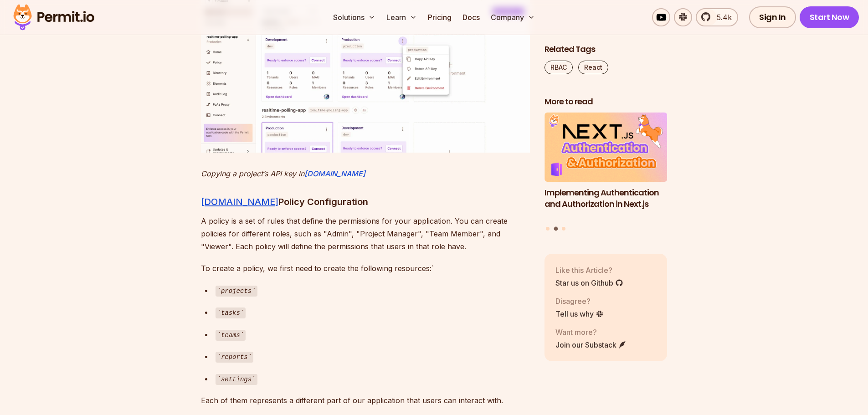 Image resolution: width=868 pixels, height=415 pixels. Describe the element at coordinates (589, 283) in the screenshot. I see `a: Star us on Github` at that location.